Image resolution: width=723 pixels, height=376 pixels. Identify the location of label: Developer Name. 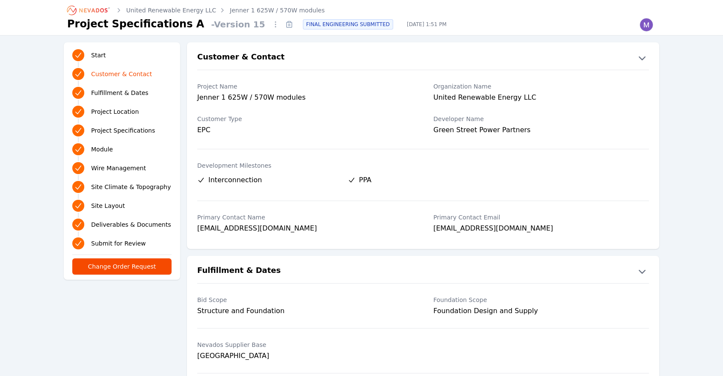
(541, 119).